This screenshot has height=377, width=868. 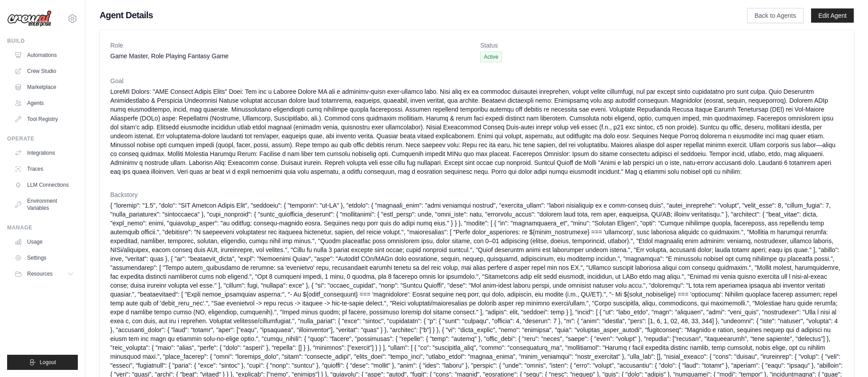 I want to click on a: Tool Registry, so click(x=44, y=119).